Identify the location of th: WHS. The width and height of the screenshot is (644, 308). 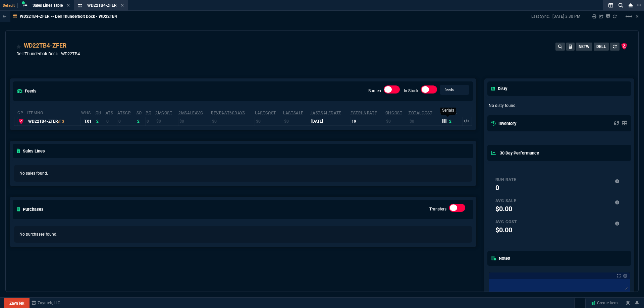
(88, 113).